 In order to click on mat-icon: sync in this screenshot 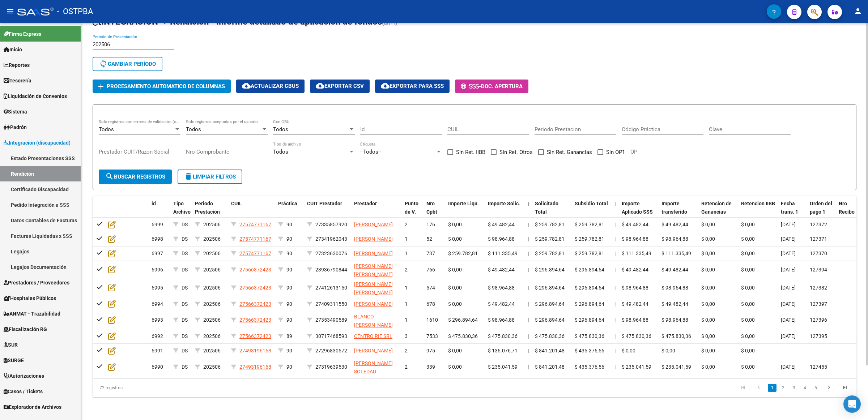, I will do `click(104, 64)`.